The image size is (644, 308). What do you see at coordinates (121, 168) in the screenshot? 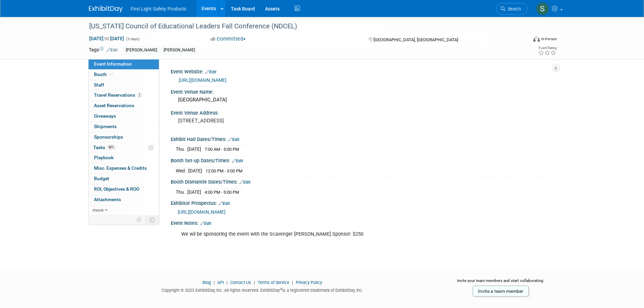
I see `span: Misc. Expenses & Credits` at bounding box center [121, 168].